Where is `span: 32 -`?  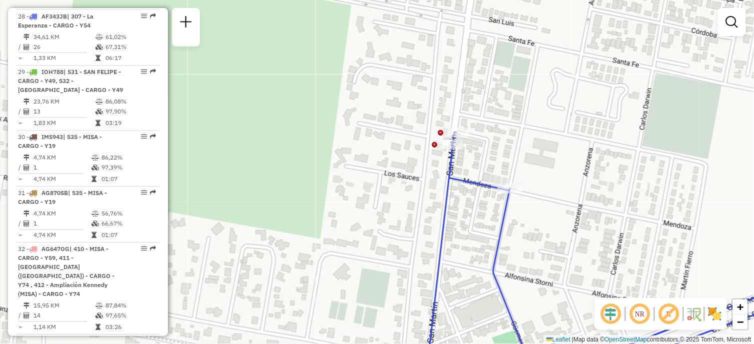 span: 32 - is located at coordinates (66, 272).